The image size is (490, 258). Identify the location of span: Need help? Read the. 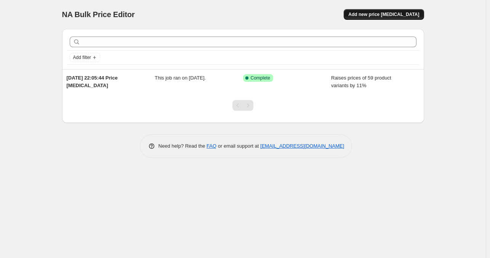
(183, 146).